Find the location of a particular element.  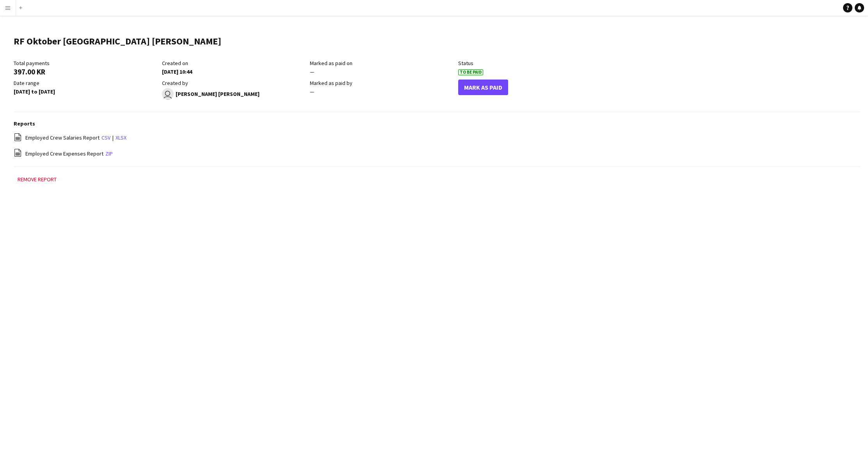

div: Marked as paid on is located at coordinates (382, 63).